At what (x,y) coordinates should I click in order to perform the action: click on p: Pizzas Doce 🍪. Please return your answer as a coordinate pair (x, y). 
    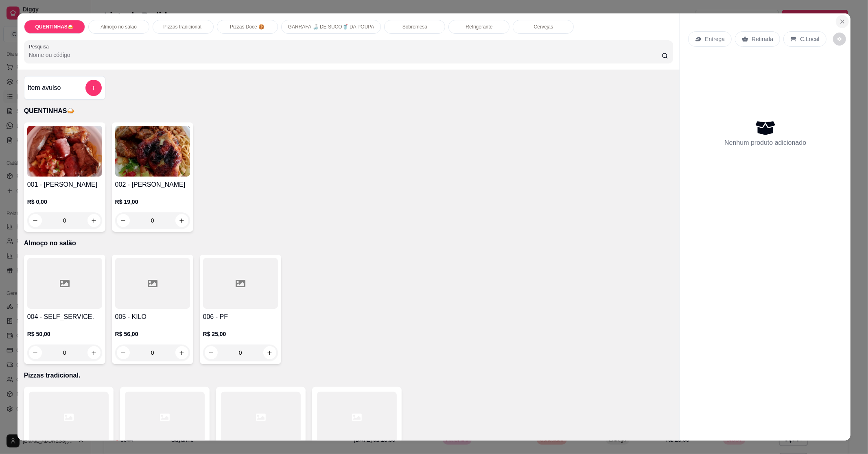
    Looking at the image, I should click on (247, 27).